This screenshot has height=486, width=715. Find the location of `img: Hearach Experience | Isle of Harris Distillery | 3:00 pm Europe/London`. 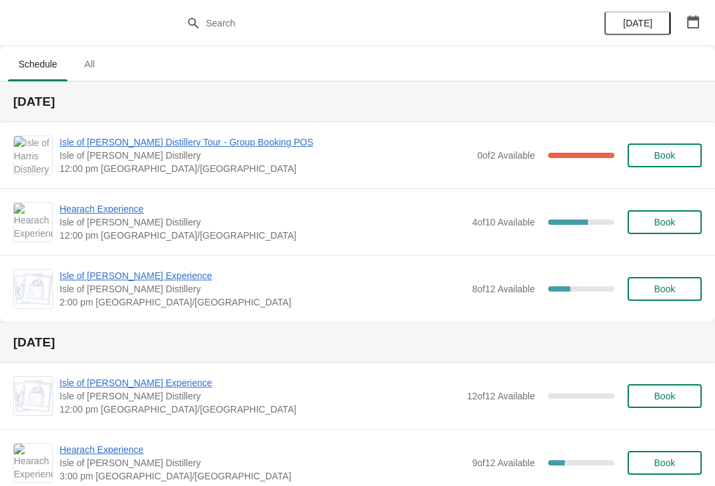

img: Hearach Experience | Isle of Harris Distillery | 3:00 pm Europe/London is located at coordinates (33, 463).